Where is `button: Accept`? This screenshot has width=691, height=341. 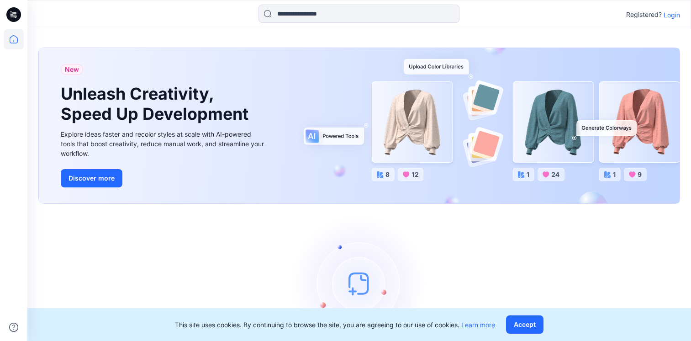
button: Accept is located at coordinates (525, 324).